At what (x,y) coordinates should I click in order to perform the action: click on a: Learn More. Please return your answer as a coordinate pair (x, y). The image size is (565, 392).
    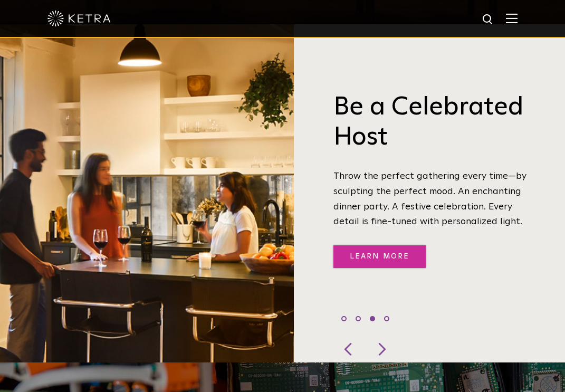
    Looking at the image, I should click on (379, 256).